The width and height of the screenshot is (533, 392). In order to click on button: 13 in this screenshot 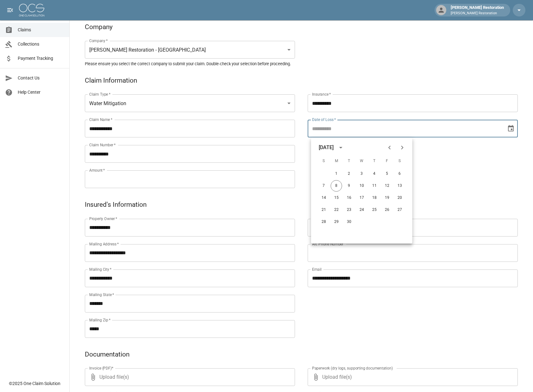, I will do `click(400, 185)`.